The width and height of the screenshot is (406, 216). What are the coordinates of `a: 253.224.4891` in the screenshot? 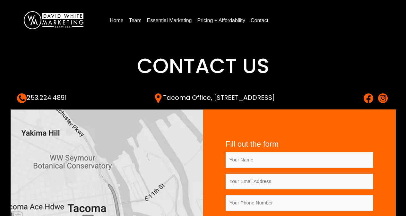 It's located at (42, 98).